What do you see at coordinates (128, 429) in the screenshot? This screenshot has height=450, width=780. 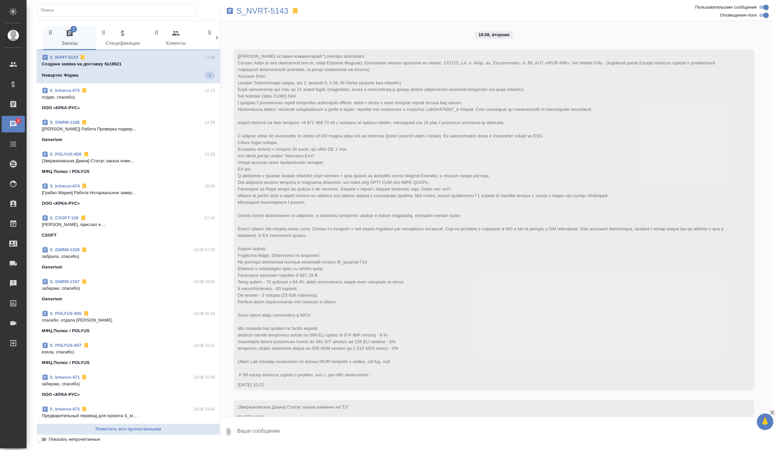 I see `button: Пометить все прочитанными` at bounding box center [128, 429].